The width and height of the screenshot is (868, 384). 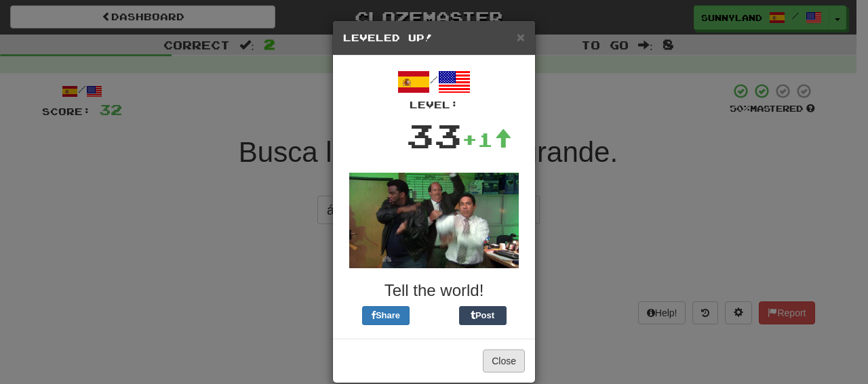 What do you see at coordinates (434, 291) in the screenshot?
I see `h3: Tell the world!` at bounding box center [434, 291].